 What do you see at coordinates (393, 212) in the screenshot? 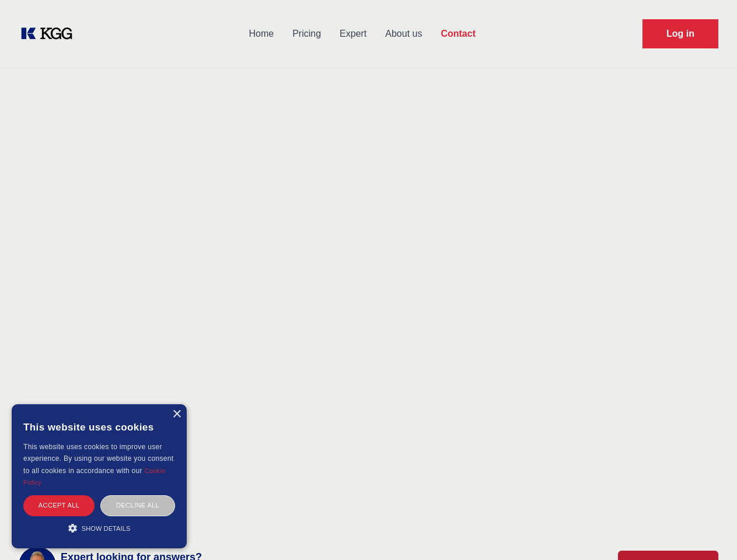
I see `label: First Name*` at bounding box center [393, 212].